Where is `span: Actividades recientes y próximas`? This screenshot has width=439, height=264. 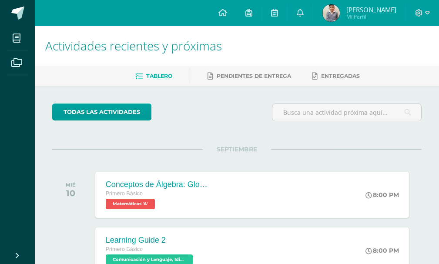
span: Actividades recientes y próximas is located at coordinates (134, 46).